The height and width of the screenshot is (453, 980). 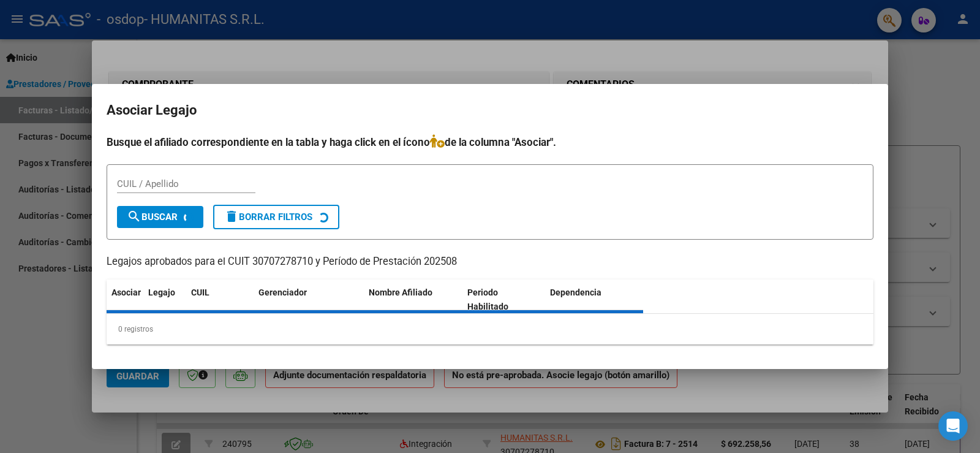 What do you see at coordinates (594, 300) in the screenshot?
I see `datatable-header-cell: Dependencia` at bounding box center [594, 300].